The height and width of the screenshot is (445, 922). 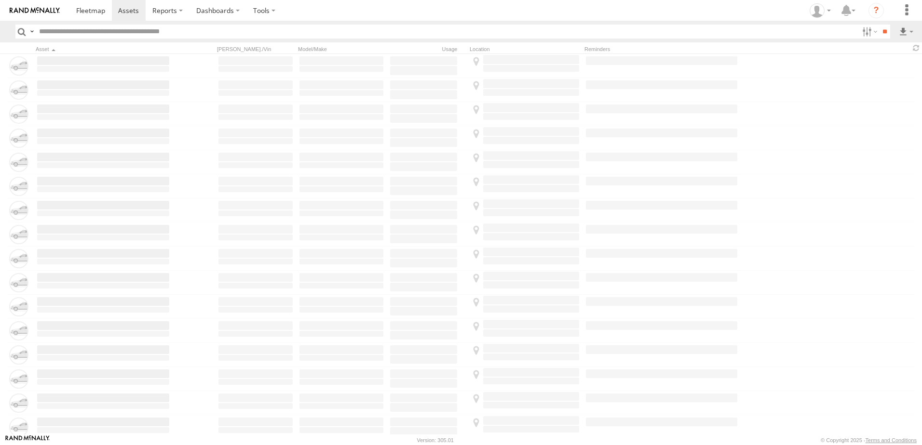 I want to click on div: Location, so click(x=525, y=49).